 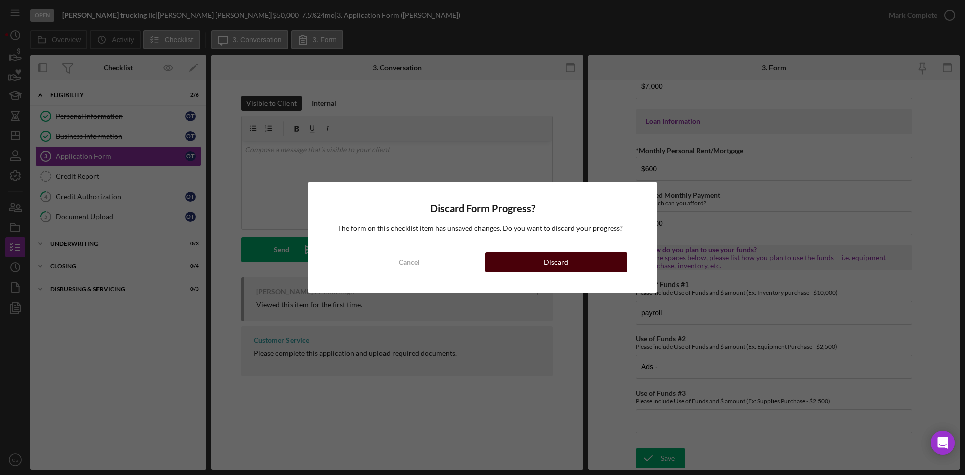 I want to click on h4: Discard Form Progress?, so click(x=482, y=208).